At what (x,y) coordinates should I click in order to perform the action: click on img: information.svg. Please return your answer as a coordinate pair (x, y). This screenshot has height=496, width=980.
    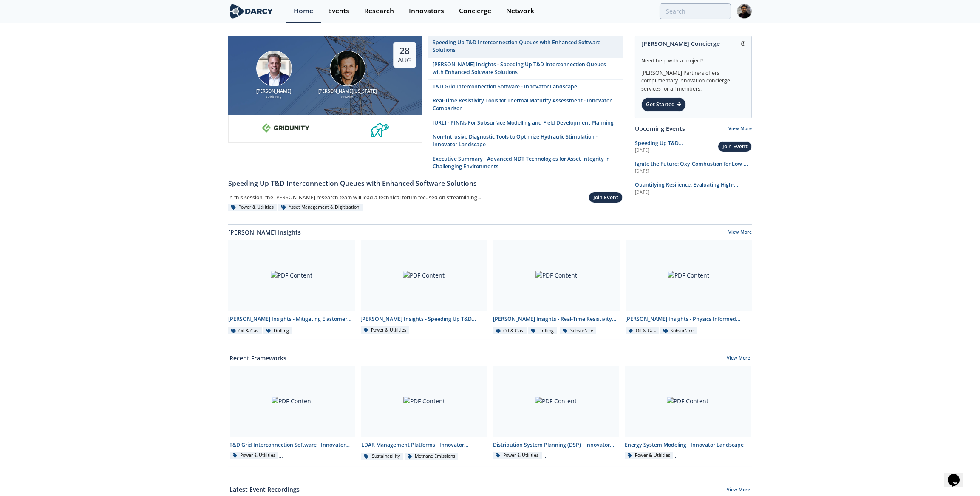
    Looking at the image, I should click on (743, 43).